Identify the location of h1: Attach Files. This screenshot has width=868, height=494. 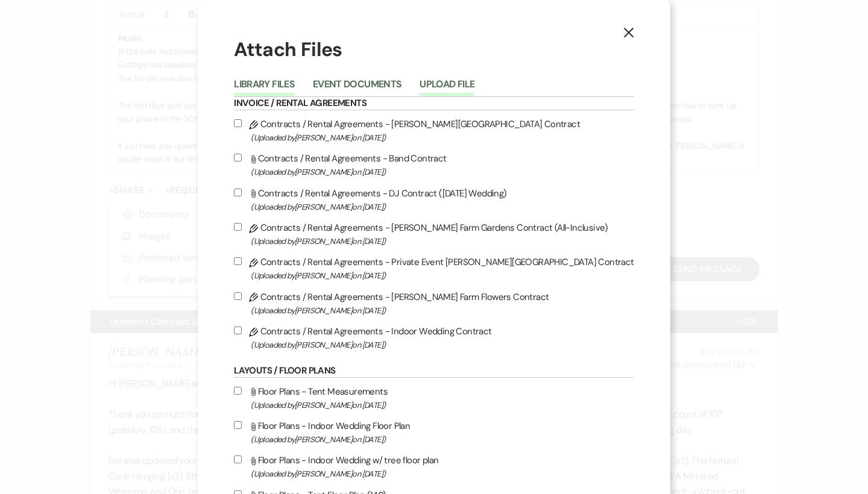
(433, 49).